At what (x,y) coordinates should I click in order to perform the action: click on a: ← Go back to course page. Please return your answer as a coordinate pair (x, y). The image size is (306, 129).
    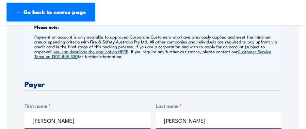
    Looking at the image, I should click on (51, 12).